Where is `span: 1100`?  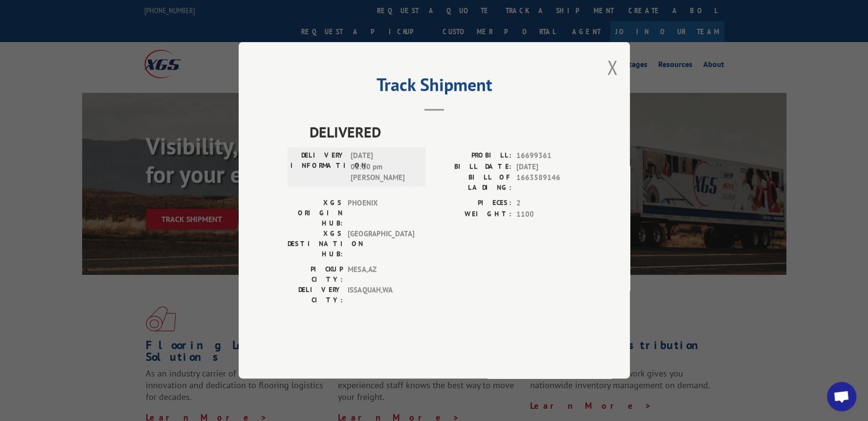
span: 1100 is located at coordinates (549, 215).